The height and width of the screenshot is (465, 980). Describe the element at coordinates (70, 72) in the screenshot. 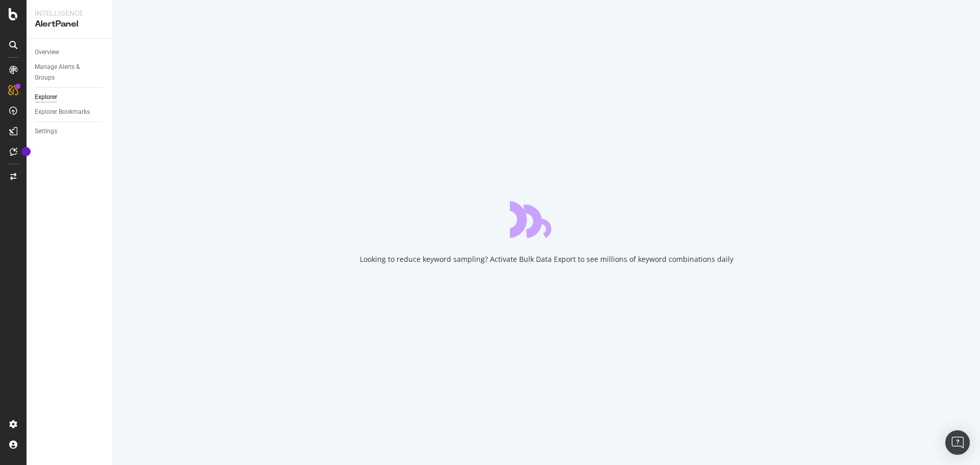

I see `a: Manage Alerts & Groups` at that location.